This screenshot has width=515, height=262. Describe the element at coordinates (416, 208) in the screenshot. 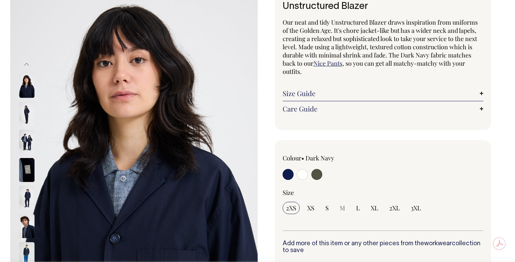

I see `span: 3XL` at that location.